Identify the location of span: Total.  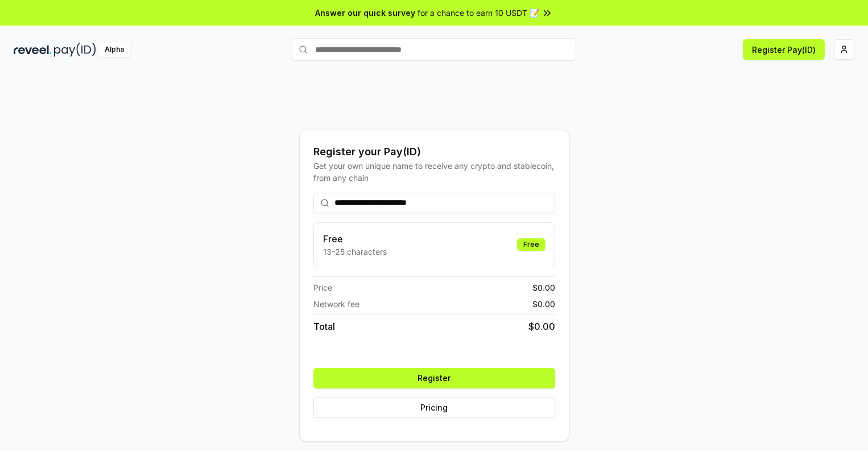
(324, 327).